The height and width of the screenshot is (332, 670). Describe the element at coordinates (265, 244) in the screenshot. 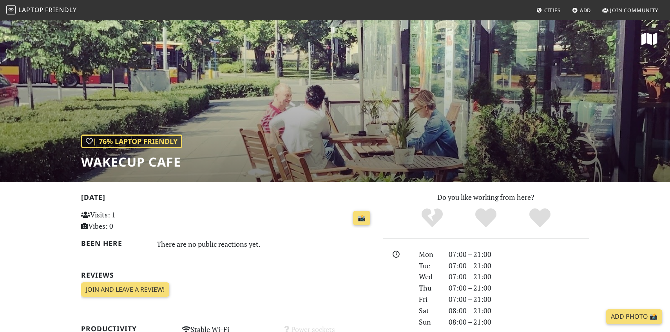

I see `div: There are no public reactions yet.` at that location.